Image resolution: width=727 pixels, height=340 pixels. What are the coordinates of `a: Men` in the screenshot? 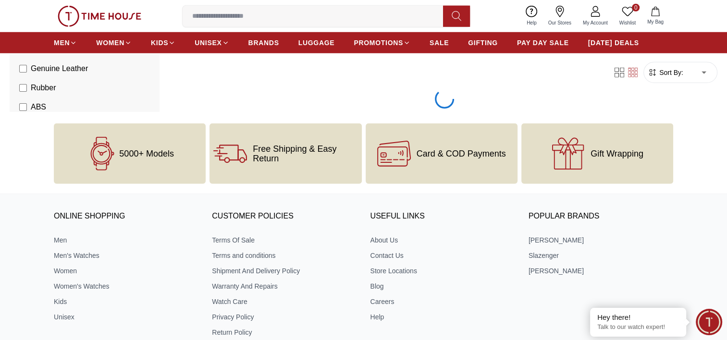 It's located at (126, 240).